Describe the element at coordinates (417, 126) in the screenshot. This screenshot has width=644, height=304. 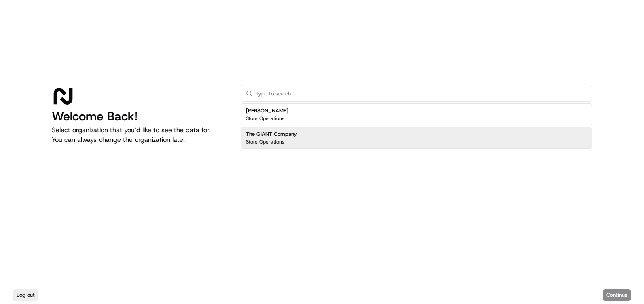
I see `div: Suggestions` at that location.